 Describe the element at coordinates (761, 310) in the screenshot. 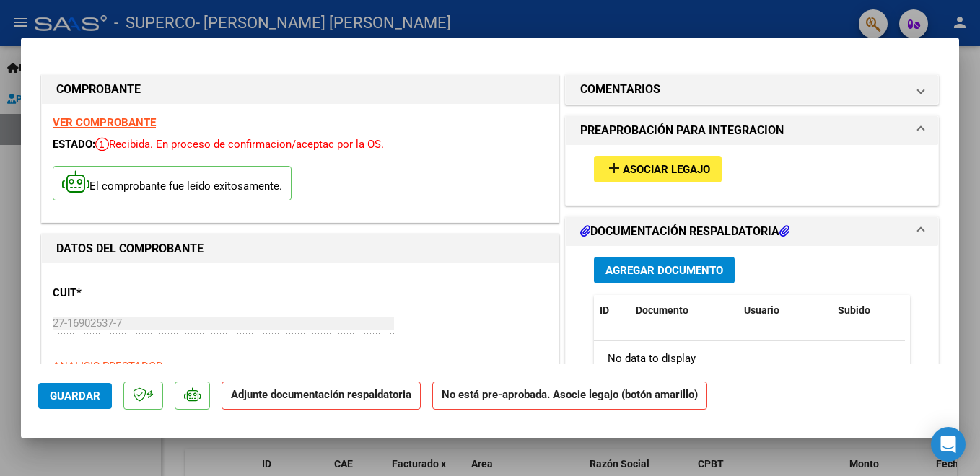

I see `span: Usuario` at that location.